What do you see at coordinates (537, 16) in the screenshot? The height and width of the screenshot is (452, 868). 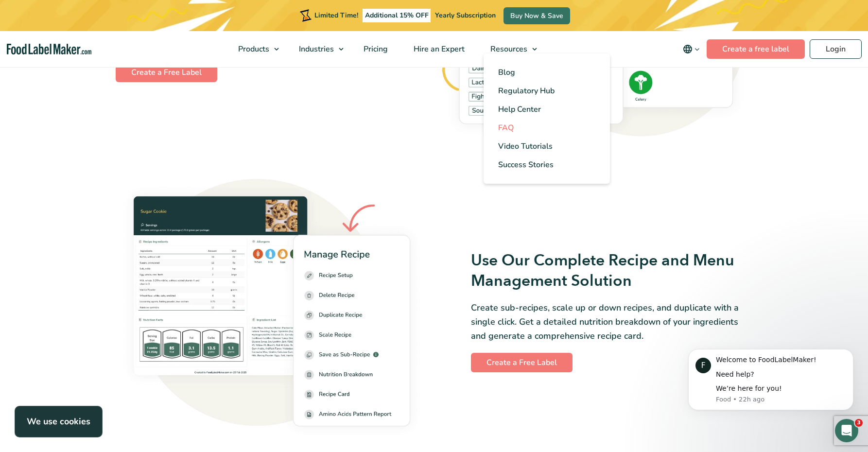 I see `a: Buy Now & Save` at bounding box center [537, 16].